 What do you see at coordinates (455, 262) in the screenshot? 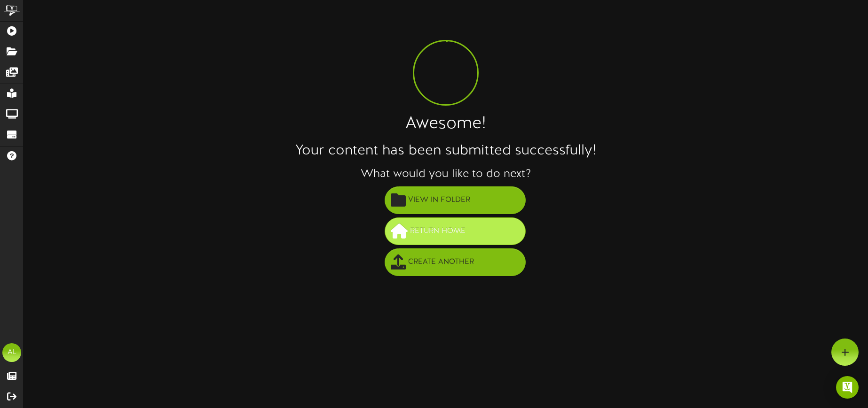
I see `button: Create Another` at bounding box center [455, 262].